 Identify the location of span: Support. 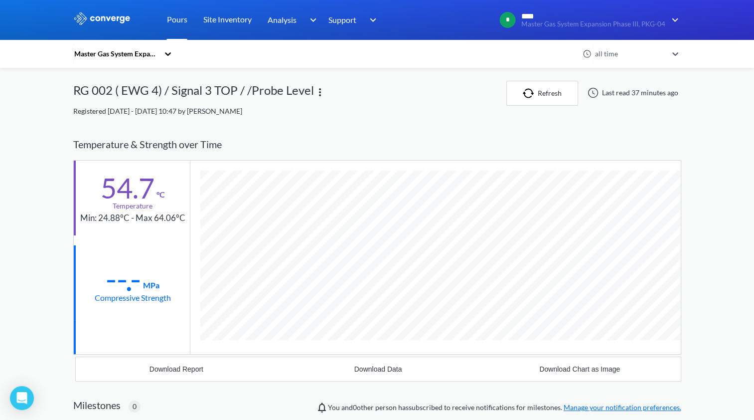
(342, 19).